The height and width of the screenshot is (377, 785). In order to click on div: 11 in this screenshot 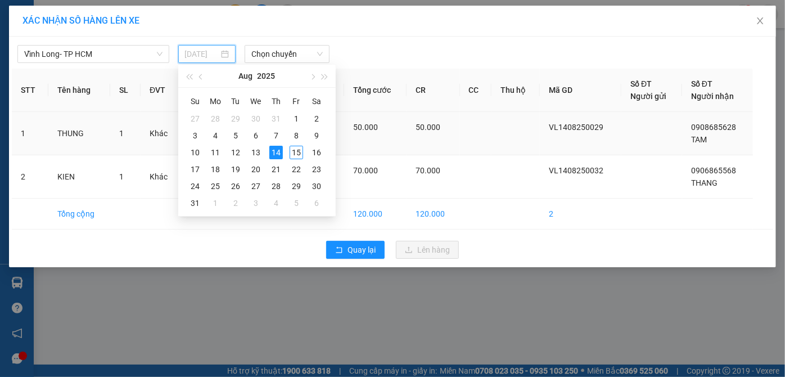, I will do `click(215, 152)`.